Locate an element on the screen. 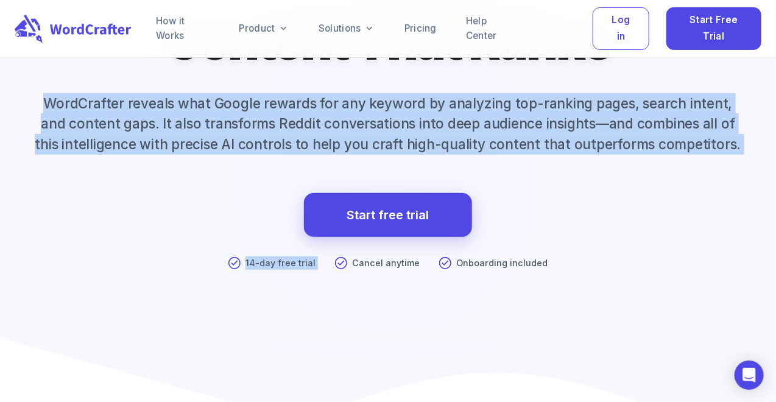 This screenshot has width=776, height=402. a: Product is located at coordinates (264, 29).